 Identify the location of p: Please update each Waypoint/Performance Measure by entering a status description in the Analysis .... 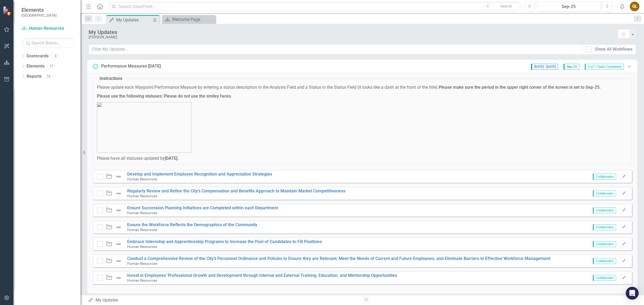
(362, 87).